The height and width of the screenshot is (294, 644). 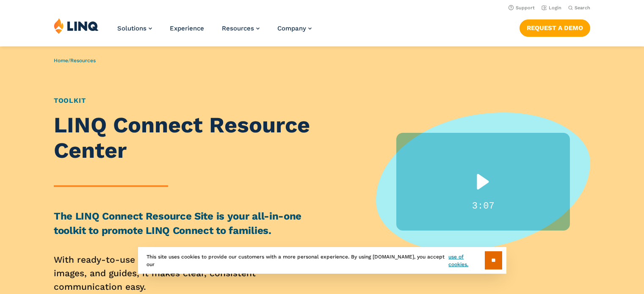 What do you see at coordinates (466, 261) in the screenshot?
I see `a: use of cookies.` at bounding box center [466, 261].